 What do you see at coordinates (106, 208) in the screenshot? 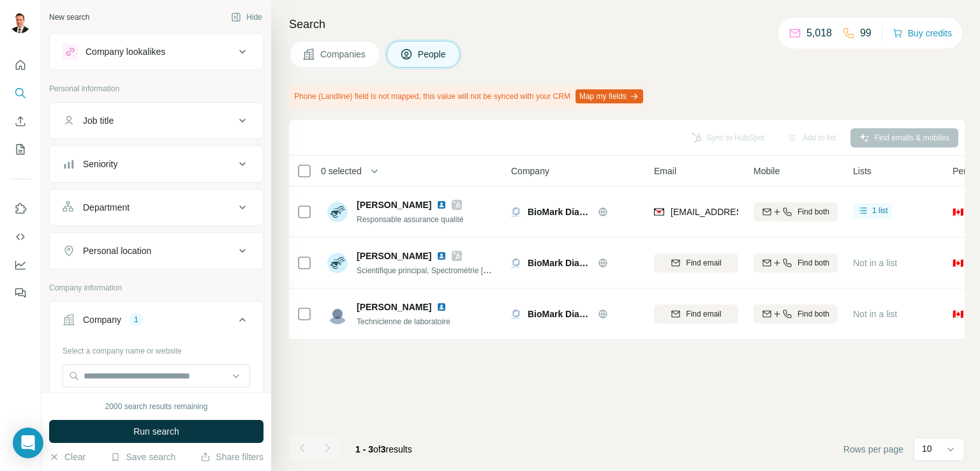
I see `div: Department` at bounding box center [106, 208].